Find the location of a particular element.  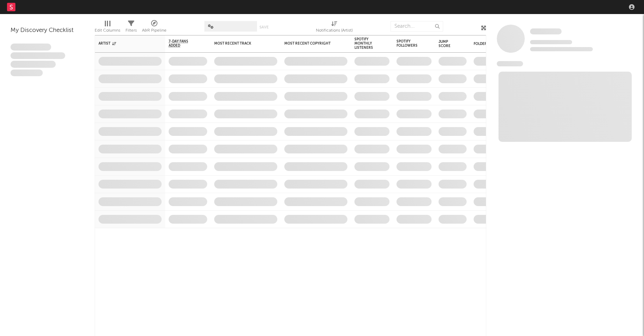

input: Search... is located at coordinates (416, 27).